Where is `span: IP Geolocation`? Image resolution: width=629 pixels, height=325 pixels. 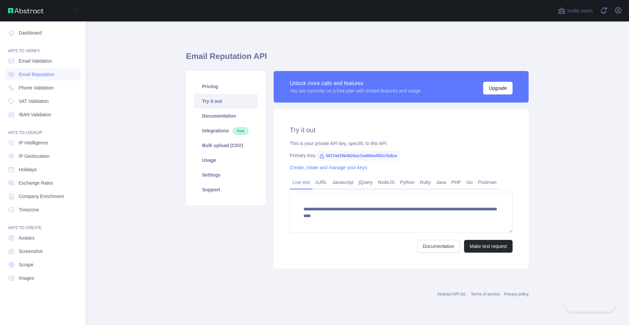
span: IP Geolocation is located at coordinates (34, 156).